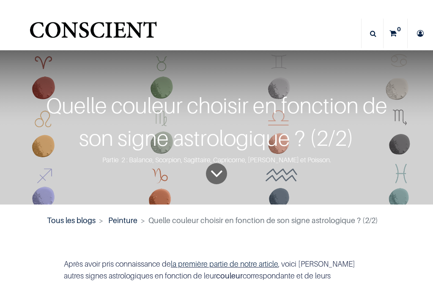 The width and height of the screenshot is (433, 281). Describe the element at coordinates (229, 276) in the screenshot. I see `b: couleur` at that location.